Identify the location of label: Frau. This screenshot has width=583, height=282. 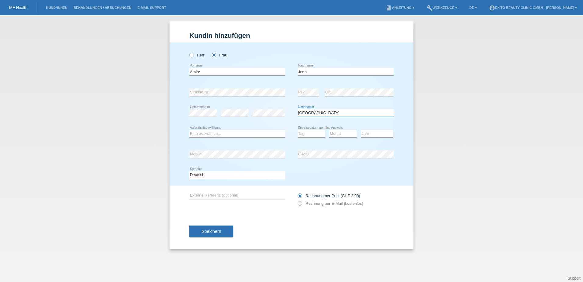
(219, 55).